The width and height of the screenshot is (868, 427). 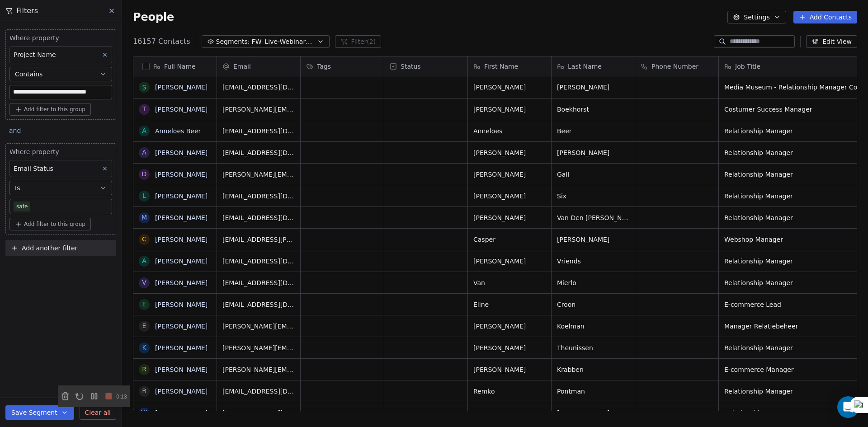 What do you see at coordinates (509, 413) in the screenshot?
I see `span: Wouter` at bounding box center [509, 413].